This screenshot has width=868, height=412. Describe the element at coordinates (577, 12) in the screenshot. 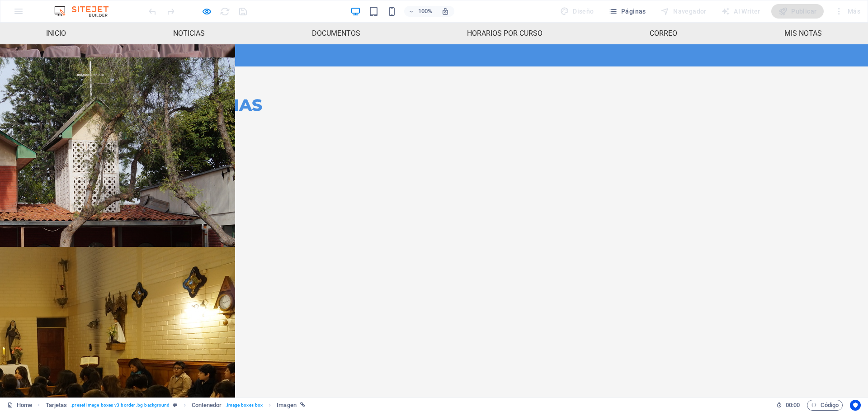

I see `div: Diseño (Ctrl+Alt+Y)` at that location.